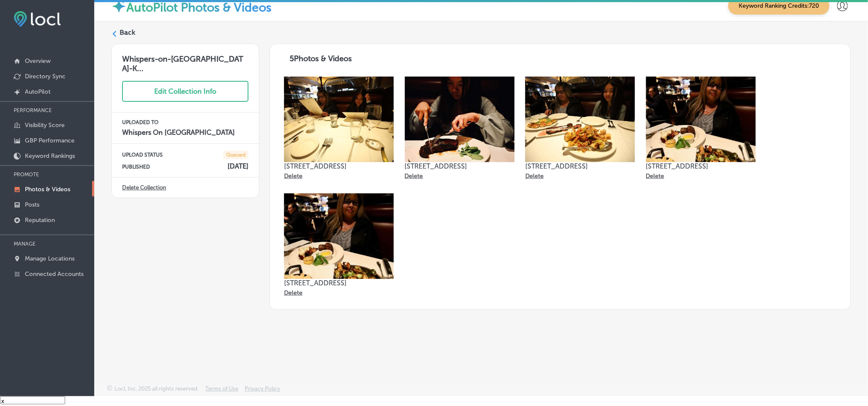 The height and width of the screenshot is (406, 868). Describe the element at coordinates (157, 388) in the screenshot. I see `p: Locl, Inc. 2025 all rights reserved.` at that location.